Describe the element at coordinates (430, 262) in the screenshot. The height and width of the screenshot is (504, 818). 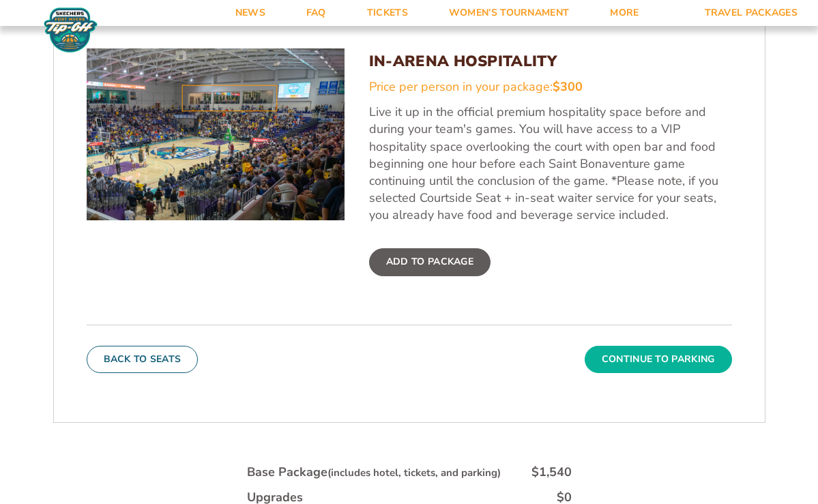
I see `label: Add To Package` at that location.